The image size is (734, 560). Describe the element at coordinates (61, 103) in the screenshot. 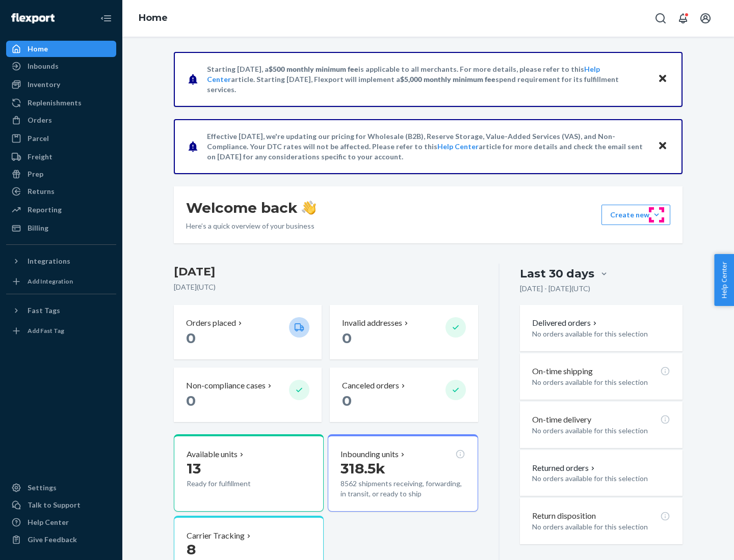

I see `a: Replenishments` at that location.